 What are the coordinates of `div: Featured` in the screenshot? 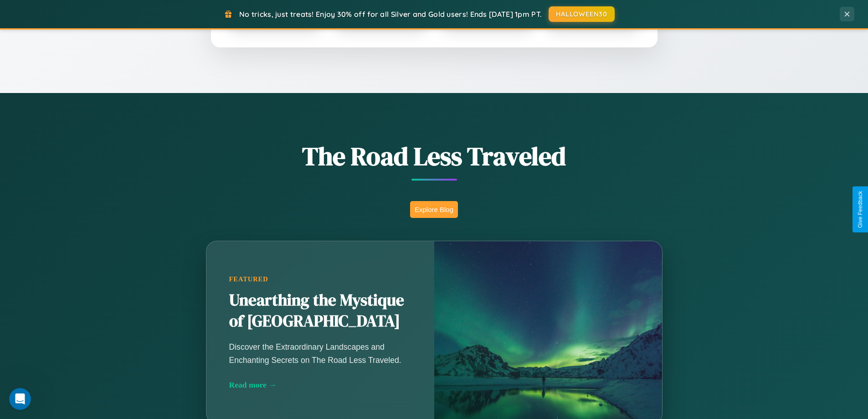 It's located at (320, 279).